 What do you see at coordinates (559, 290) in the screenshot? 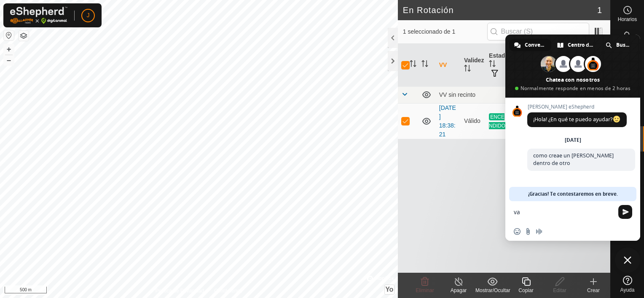
I see `div: Editar` at bounding box center [559, 290].